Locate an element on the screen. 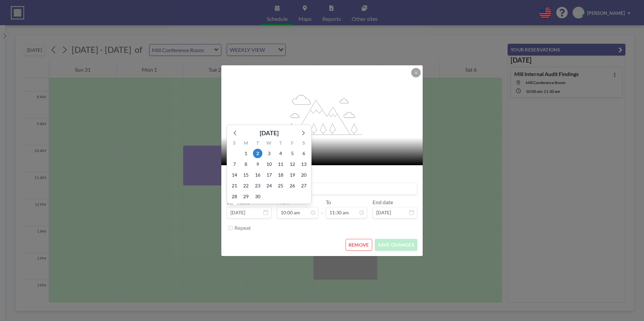  span: Saturday, September 27, 2025 is located at coordinates (304, 186).